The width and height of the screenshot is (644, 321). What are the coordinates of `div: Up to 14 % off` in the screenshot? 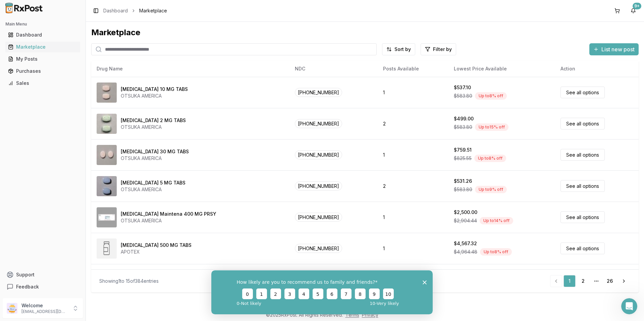 It's located at (497, 221).